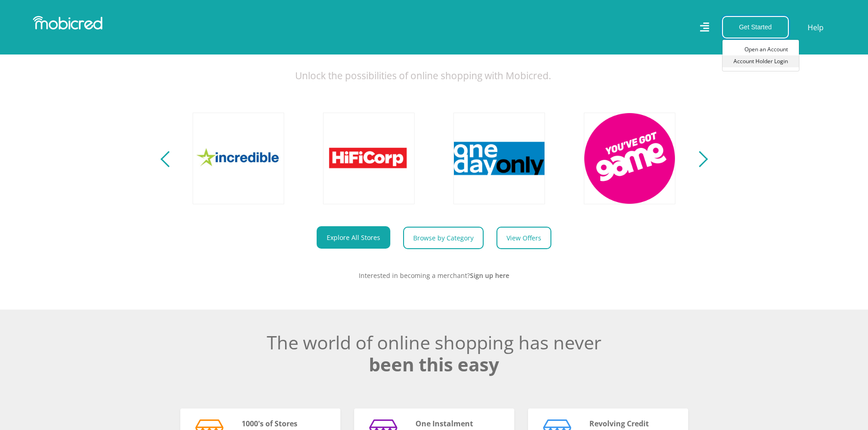 This screenshot has width=868, height=430. Describe the element at coordinates (168, 159) in the screenshot. I see `button: Previous` at that location.